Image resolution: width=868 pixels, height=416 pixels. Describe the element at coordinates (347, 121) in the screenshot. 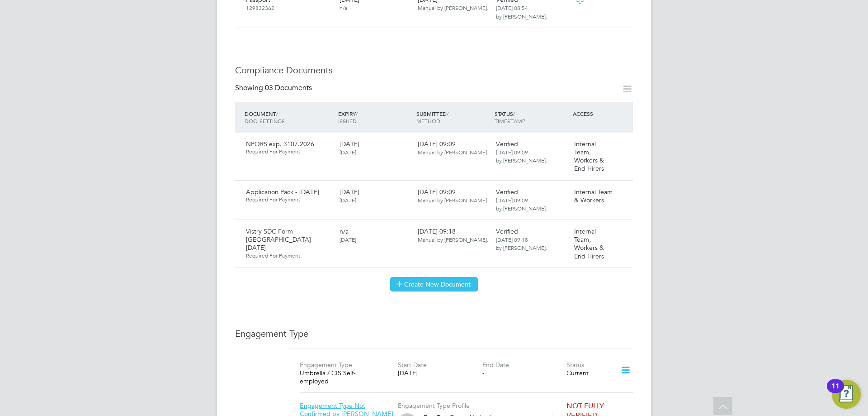

I see `span: ISSUED` at that location.